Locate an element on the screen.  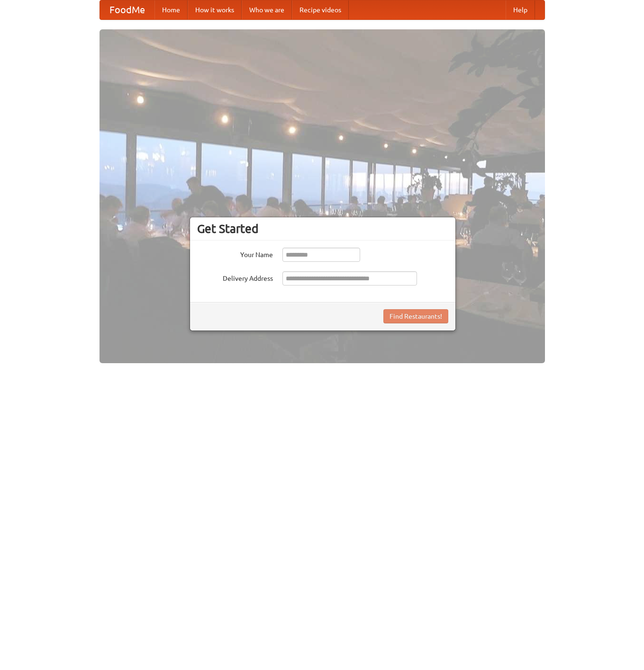
a: Who we are is located at coordinates (267, 10).